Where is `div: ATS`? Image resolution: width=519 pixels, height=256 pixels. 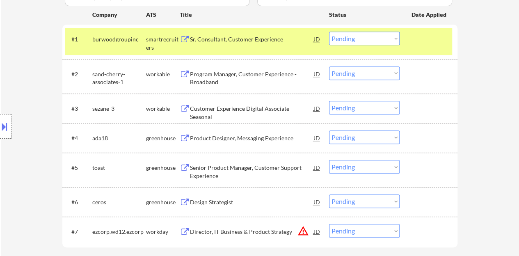
div: ATS is located at coordinates (163, 15).